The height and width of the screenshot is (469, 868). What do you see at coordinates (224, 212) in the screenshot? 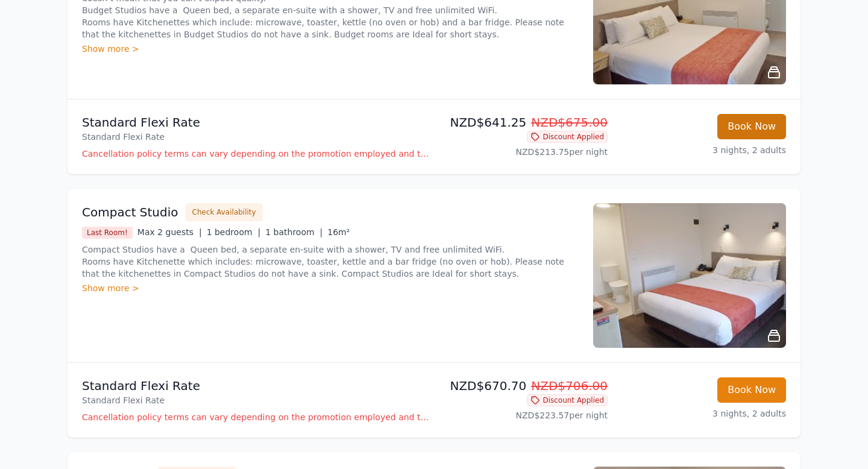
I see `button: Check Availability` at bounding box center [224, 212].